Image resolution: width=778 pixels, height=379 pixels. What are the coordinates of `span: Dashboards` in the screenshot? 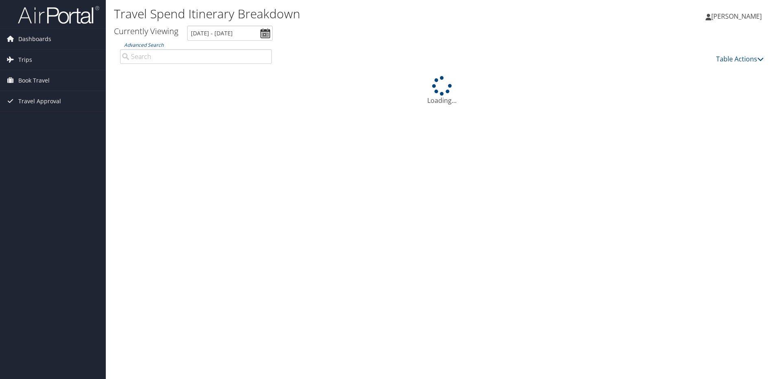 It's located at (35, 39).